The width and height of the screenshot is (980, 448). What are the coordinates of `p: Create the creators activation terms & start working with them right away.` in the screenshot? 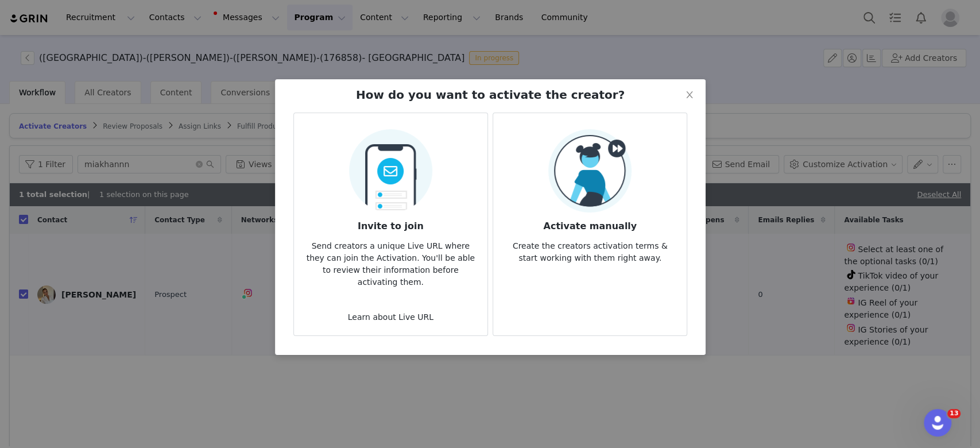 It's located at (590, 249).